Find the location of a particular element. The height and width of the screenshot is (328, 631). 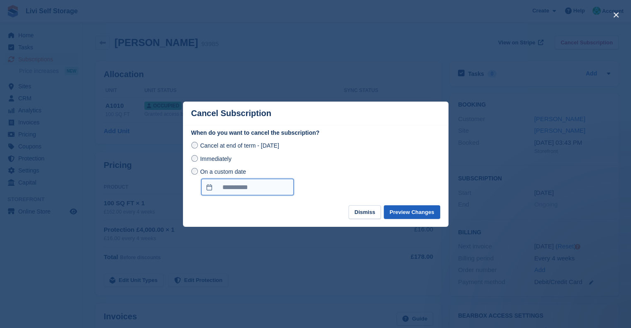

input: Immediately is located at coordinates (194, 158).